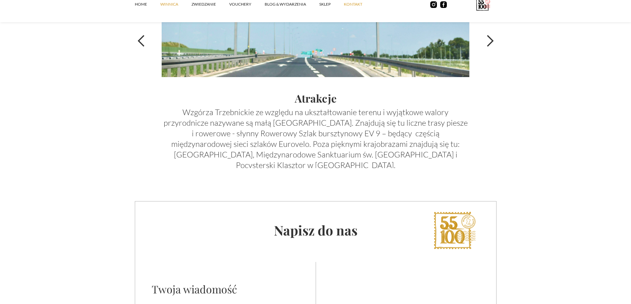 The width and height of the screenshot is (631, 304). Describe the element at coordinates (316, 230) in the screenshot. I see `h2: Napisz do nas` at that location.